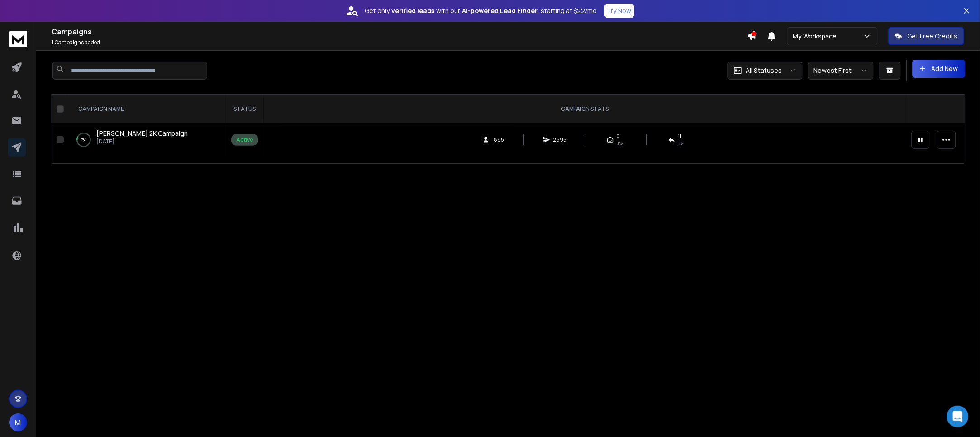  I want to click on p: Try Now, so click(619, 11).